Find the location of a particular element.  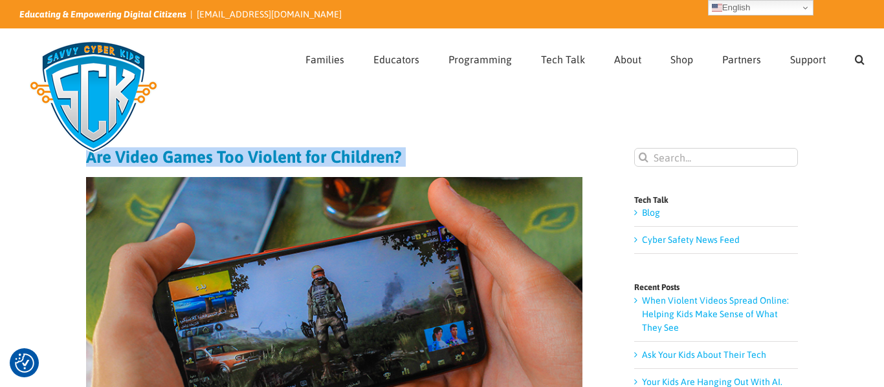

a: Partners is located at coordinates (741, 58).